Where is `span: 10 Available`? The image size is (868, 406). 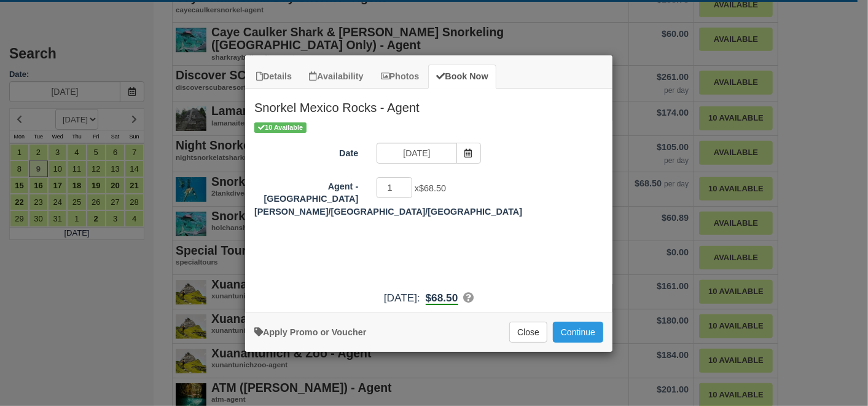 span: 10 Available is located at coordinates (281, 127).